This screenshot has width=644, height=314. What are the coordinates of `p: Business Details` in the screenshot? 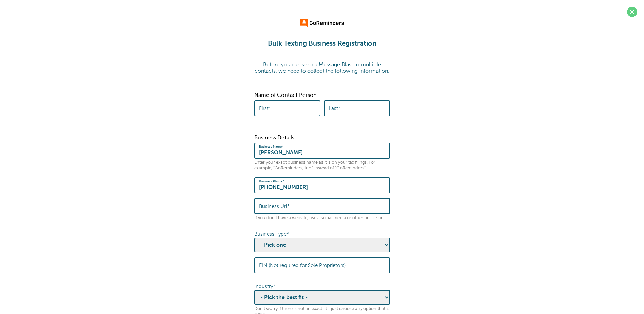 It's located at (322, 138).